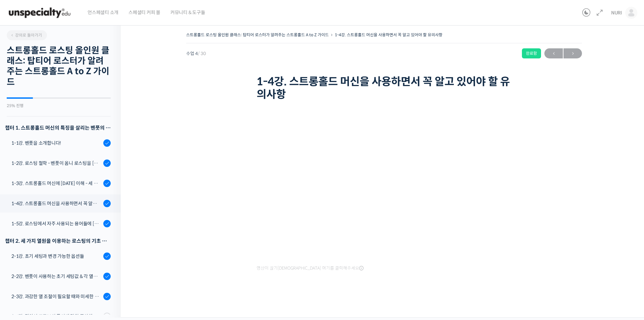 The image size is (644, 320). I want to click on div: 2-4강. 적외선 프로브의 특성에 맞춰 주의해야 할 점들, so click(56, 316).